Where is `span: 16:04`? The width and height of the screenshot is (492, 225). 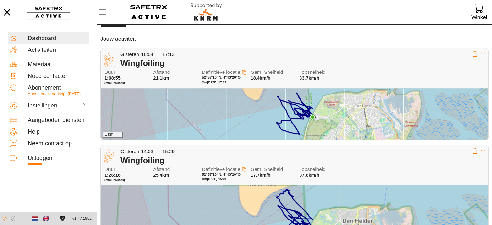 span: 16:04 is located at coordinates (147, 54).